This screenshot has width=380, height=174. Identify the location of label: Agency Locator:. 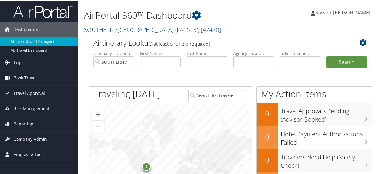
(253, 53).